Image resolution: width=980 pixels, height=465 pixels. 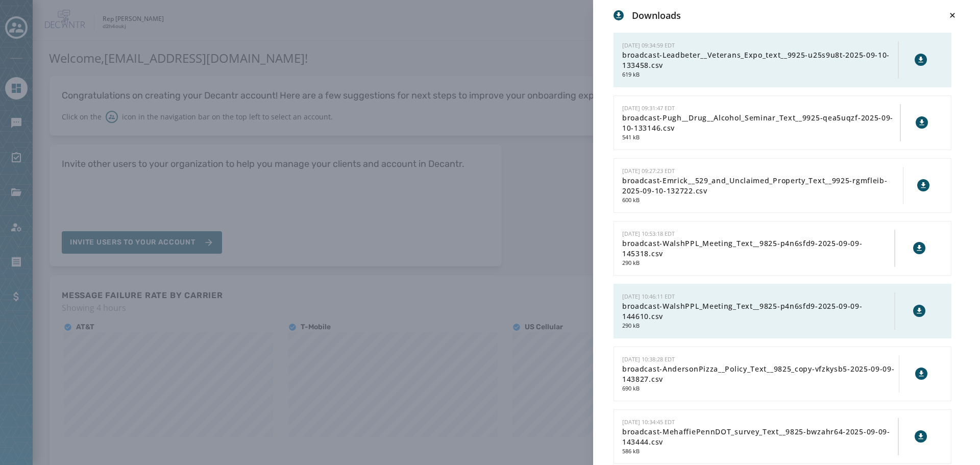 I want to click on span: broadcast-Pugh__Drug__Alcohol_Seminar_Text__9925-qea5uqzf-2025-09-10-133146.csv, so click(x=761, y=123).